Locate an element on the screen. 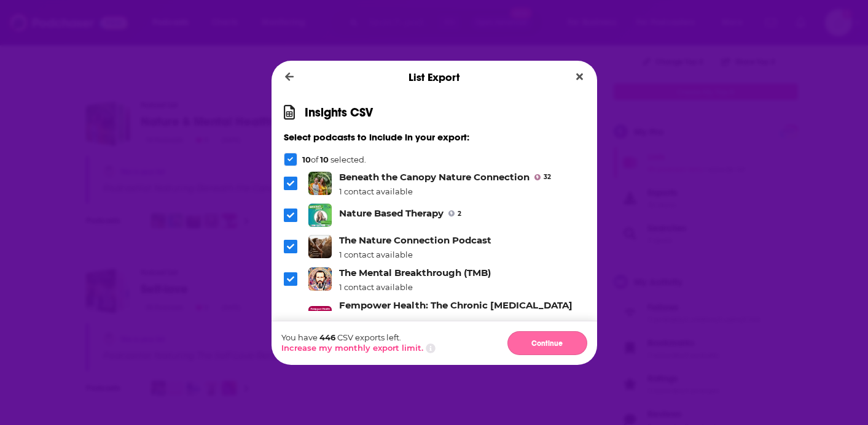  img: Fempower Health: The Chronic Pelvic Pain Channel is located at coordinates (320, 318).